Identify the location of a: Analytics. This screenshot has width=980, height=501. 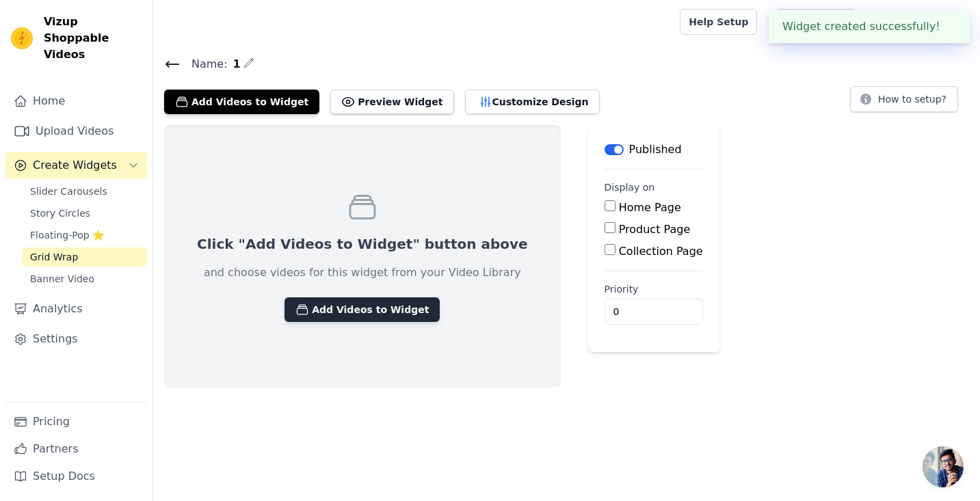
(76, 309).